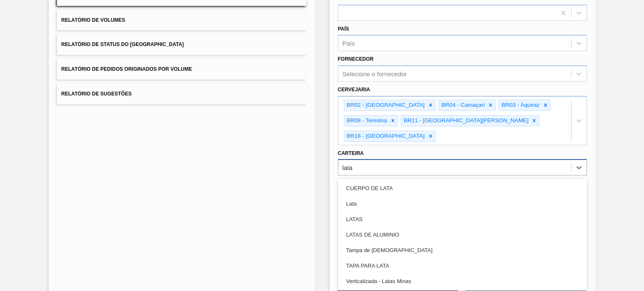 The image size is (644, 291). I want to click on button: Relatório de Volumes, so click(181, 21).